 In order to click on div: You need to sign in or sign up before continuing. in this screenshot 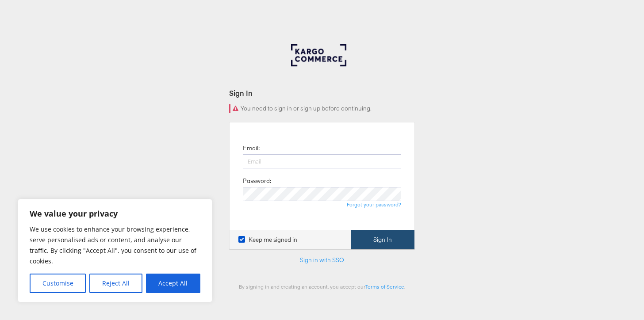, I will do `click(322, 109)`.